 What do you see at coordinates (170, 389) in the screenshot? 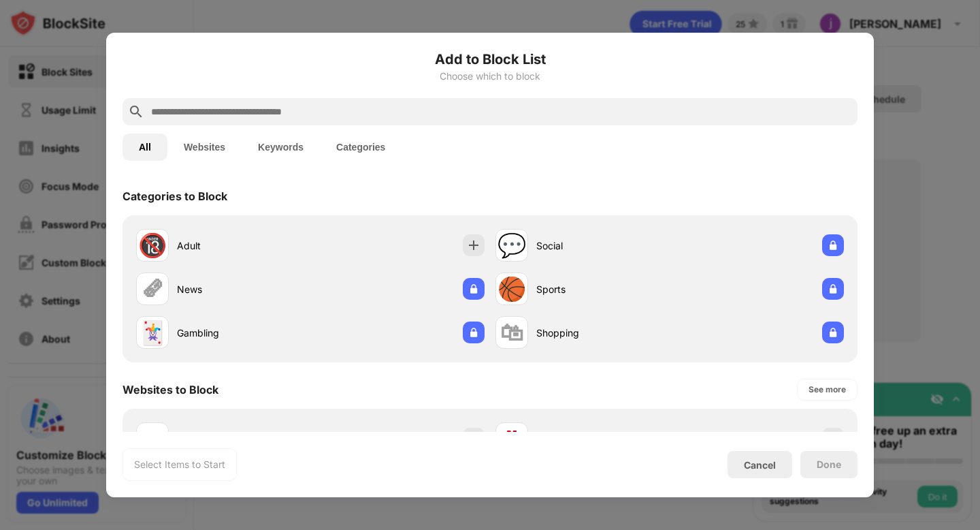
I see `div: Websites to Block` at bounding box center [170, 389].